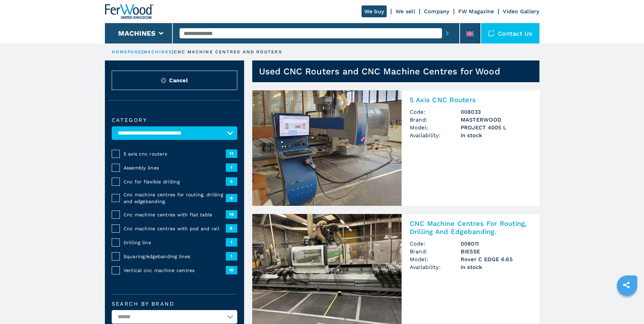  I want to click on button: Machines, so click(137, 33).